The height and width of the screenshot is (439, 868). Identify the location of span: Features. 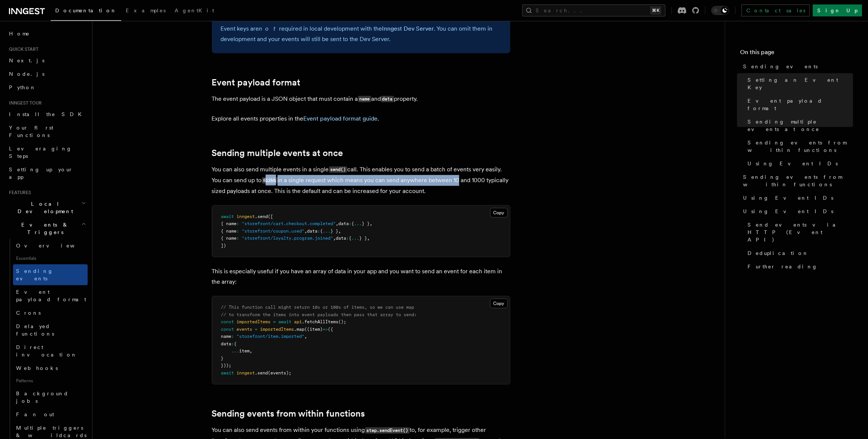
(18, 193).